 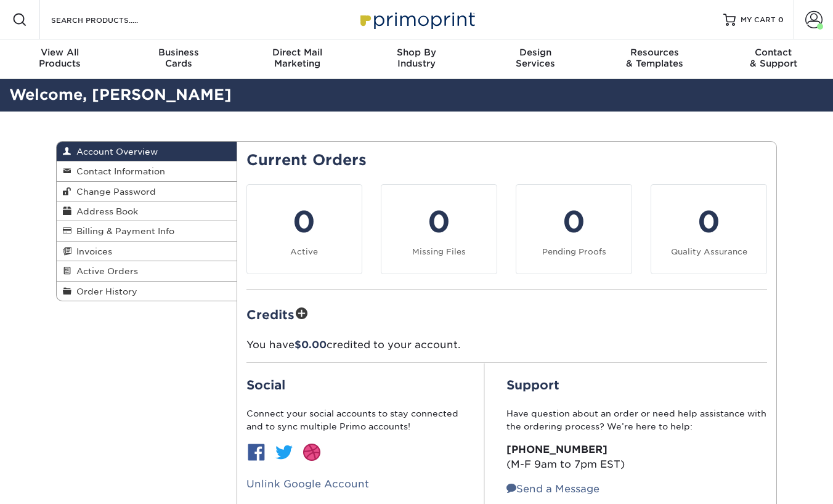 I want to click on a: Contact Information, so click(x=146, y=172).